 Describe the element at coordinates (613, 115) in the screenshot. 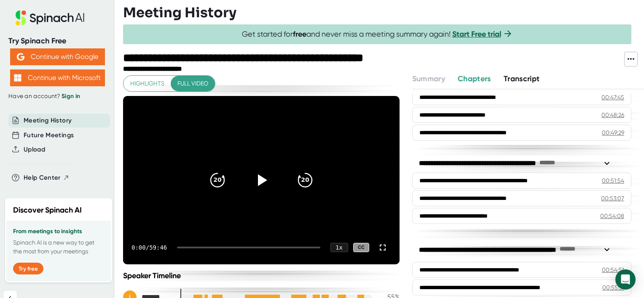

I see `div: 00:48:26` at that location.